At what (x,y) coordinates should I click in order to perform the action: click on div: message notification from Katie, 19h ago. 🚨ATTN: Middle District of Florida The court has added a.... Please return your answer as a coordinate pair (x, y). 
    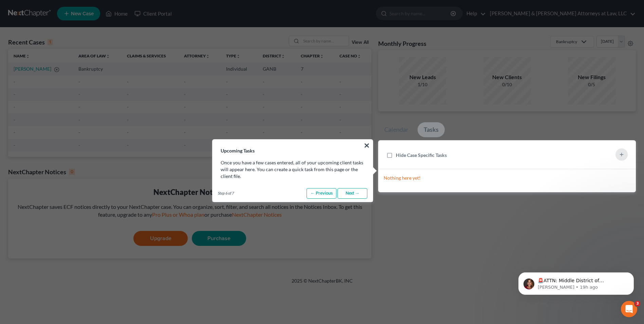
    Looking at the image, I should click on (68, 25).